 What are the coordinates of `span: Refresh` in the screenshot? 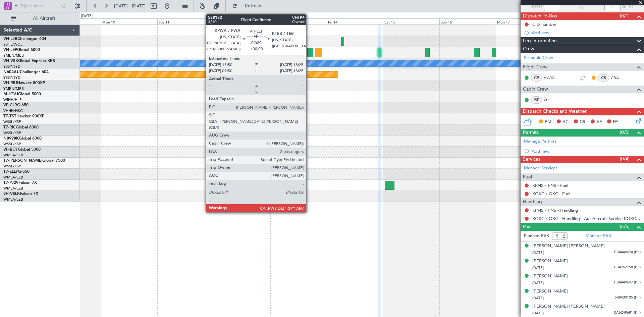 It's located at (253, 6).